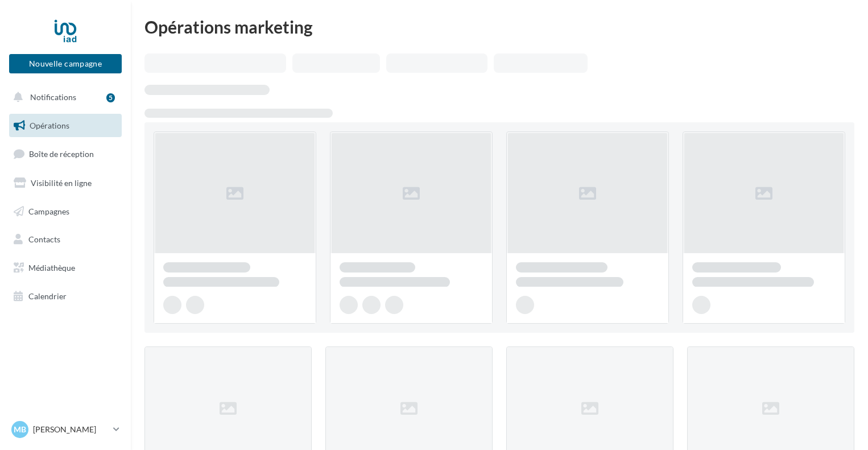  What do you see at coordinates (65, 212) in the screenshot?
I see `a: Campagnes` at bounding box center [65, 212].